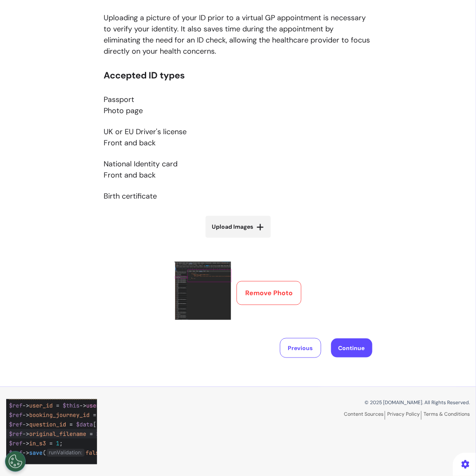  Describe the element at coordinates (300, 348) in the screenshot. I see `button: Previous` at that location.